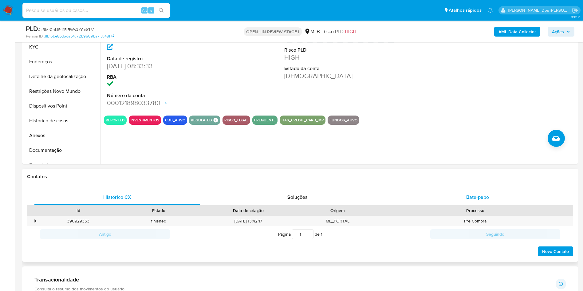 The image size is (583, 291). Describe the element at coordinates (495, 234) in the screenshot. I see `button: Seguindo` at that location.